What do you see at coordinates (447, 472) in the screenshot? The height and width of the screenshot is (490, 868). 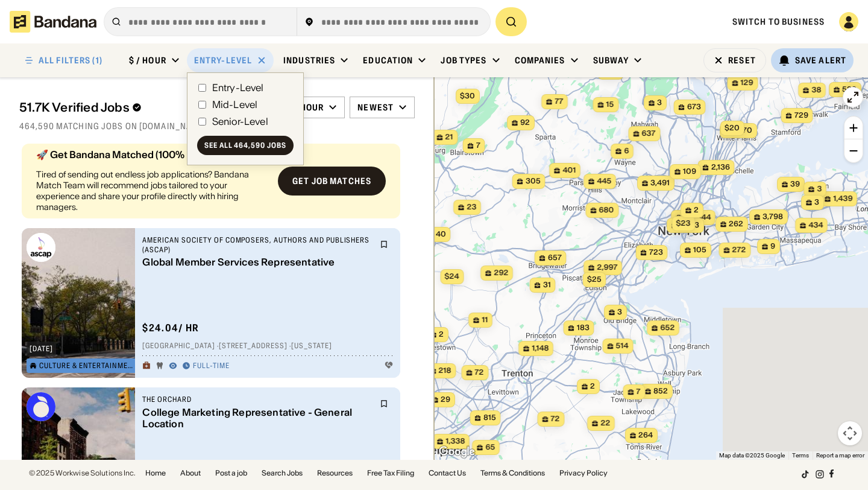 I see `a: Contact Us` at bounding box center [447, 472].